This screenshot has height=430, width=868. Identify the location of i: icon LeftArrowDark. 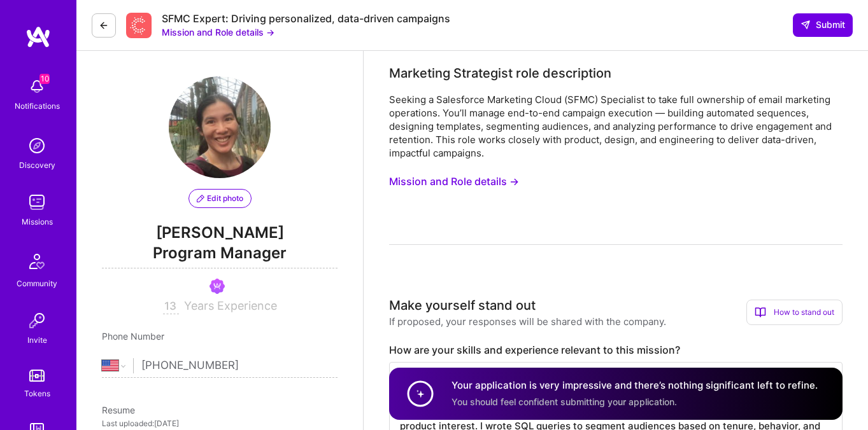
(104, 25).